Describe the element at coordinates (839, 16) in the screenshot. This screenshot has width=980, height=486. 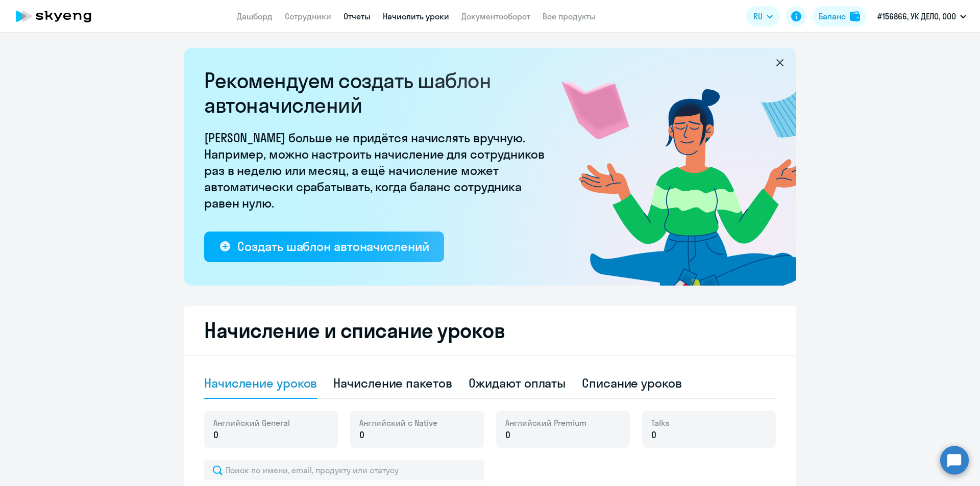
I see `a: Балансbalance` at that location.